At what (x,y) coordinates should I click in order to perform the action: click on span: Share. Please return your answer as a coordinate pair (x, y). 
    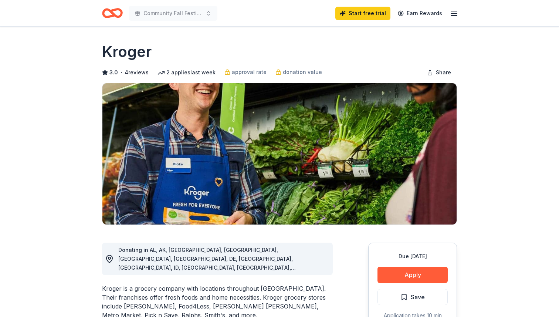
    Looking at the image, I should click on (443, 72).